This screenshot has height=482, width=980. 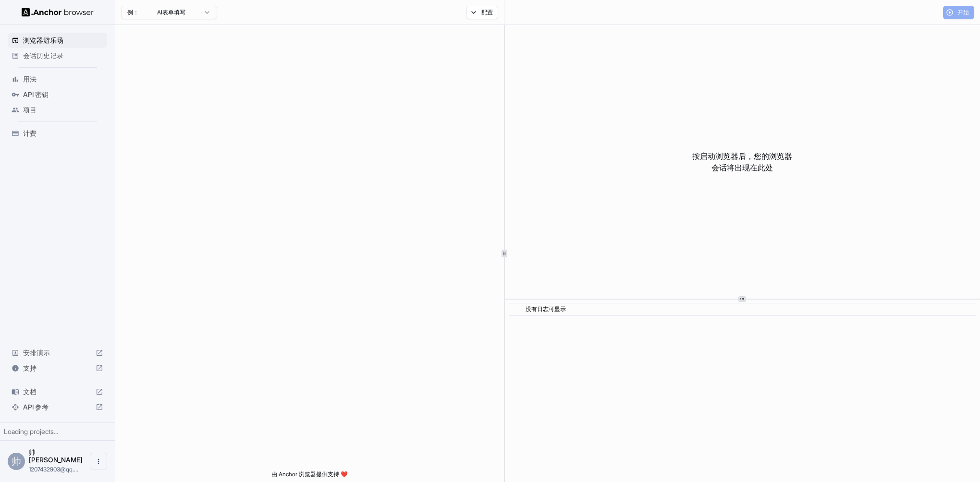 What do you see at coordinates (57, 134) in the screenshot?
I see `div: 计费` at bounding box center [57, 134].